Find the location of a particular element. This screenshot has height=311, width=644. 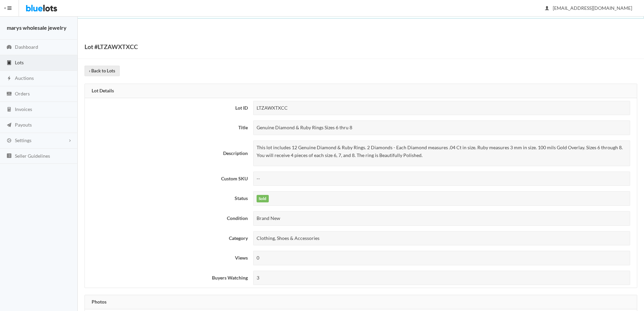

th: Category is located at coordinates (168, 239).